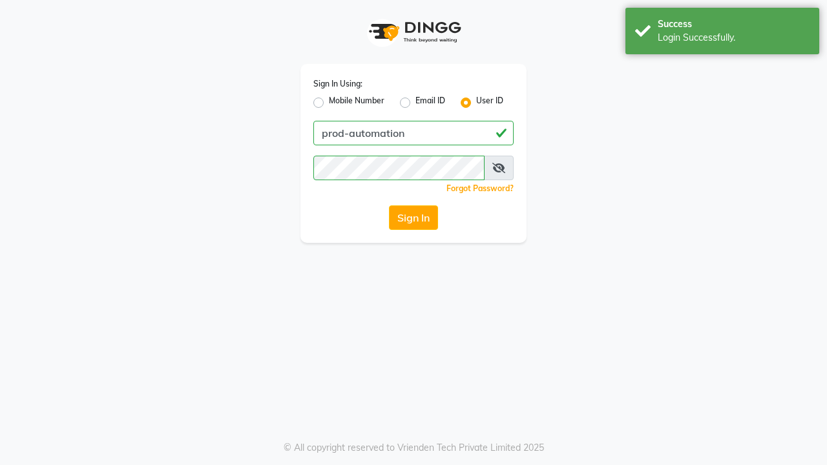 The height and width of the screenshot is (465, 827). I want to click on a: Forgot Password?, so click(480, 188).